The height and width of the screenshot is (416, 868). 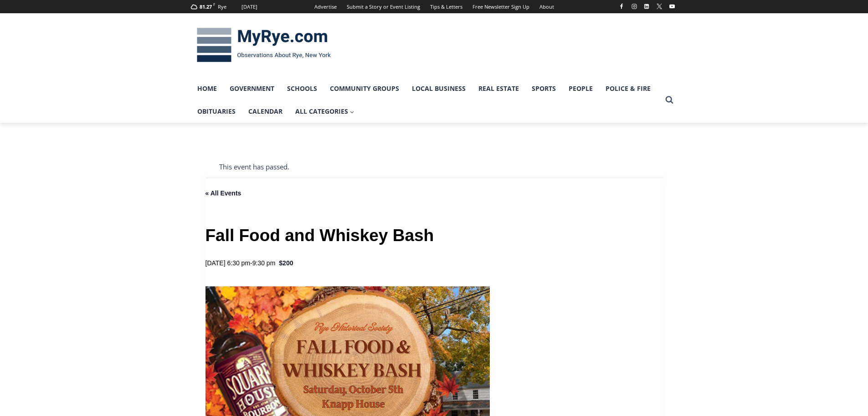 I want to click on a: Community Groups, so click(x=365, y=89).